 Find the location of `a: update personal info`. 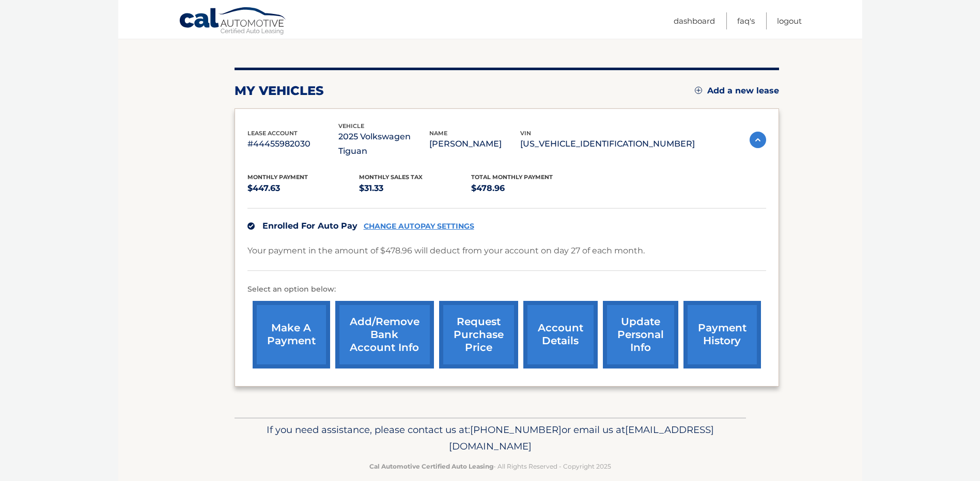

a: update personal info is located at coordinates (641, 334).